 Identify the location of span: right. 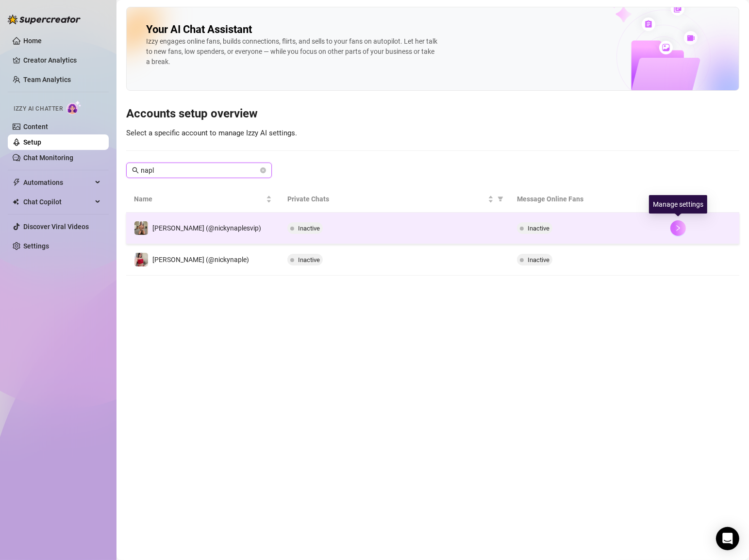
(678, 228).